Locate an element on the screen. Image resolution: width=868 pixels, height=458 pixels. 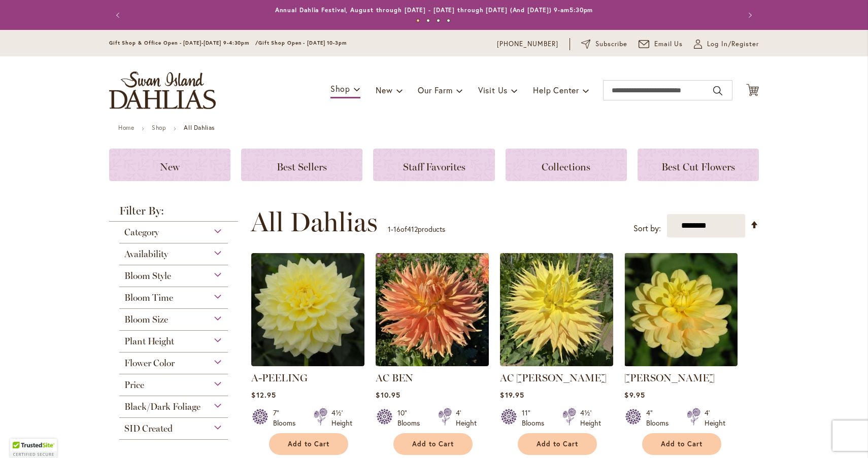
img: AHOY MATEY is located at coordinates (680, 309).